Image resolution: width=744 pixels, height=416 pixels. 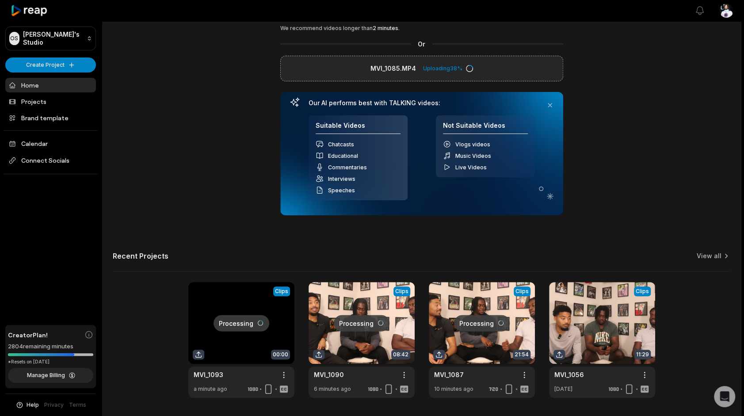 What do you see at coordinates (471, 167) in the screenshot?
I see `span: Live Videos` at bounding box center [471, 167].